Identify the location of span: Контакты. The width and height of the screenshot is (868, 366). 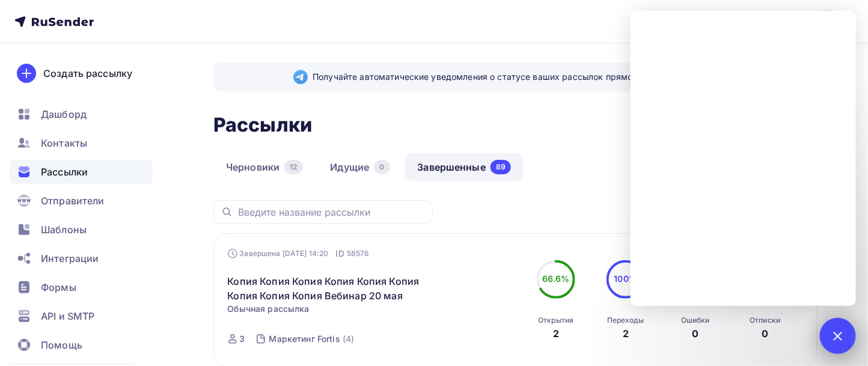
(64, 143).